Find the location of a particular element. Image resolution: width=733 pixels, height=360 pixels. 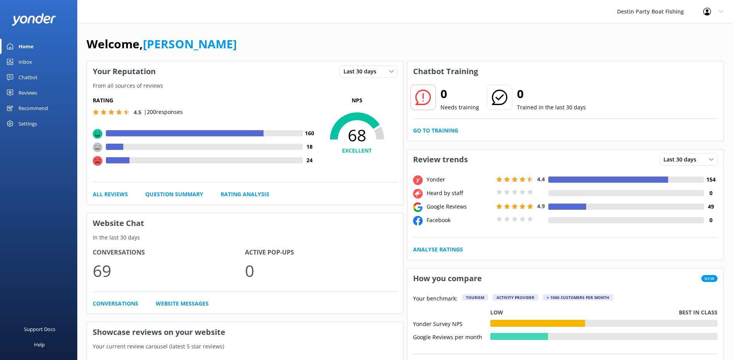

div: Facebook is located at coordinates (459, 220).